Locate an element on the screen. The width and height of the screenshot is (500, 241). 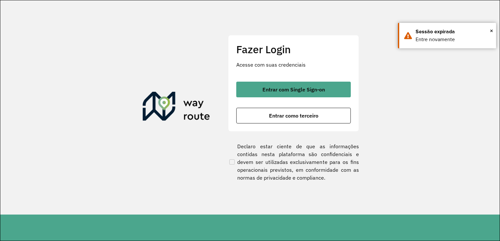
span: Entrar como terceiro is located at coordinates (293, 116).